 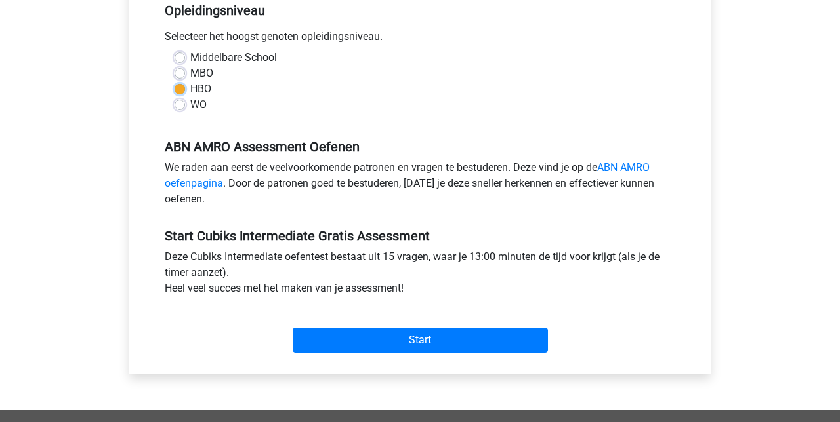 I want to click on label: HBO, so click(x=201, y=89).